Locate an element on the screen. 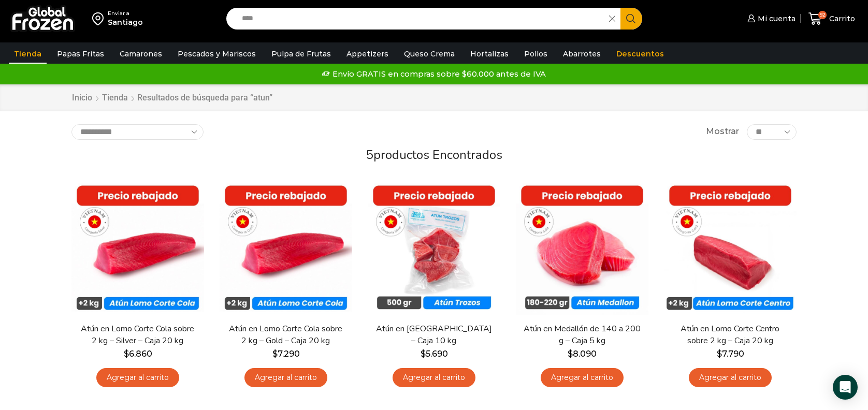  a: Appetizers is located at coordinates (367, 54).